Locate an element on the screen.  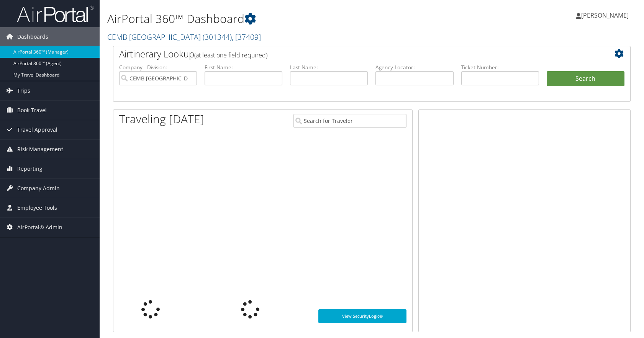
label: Company - Division: is located at coordinates (158, 67).